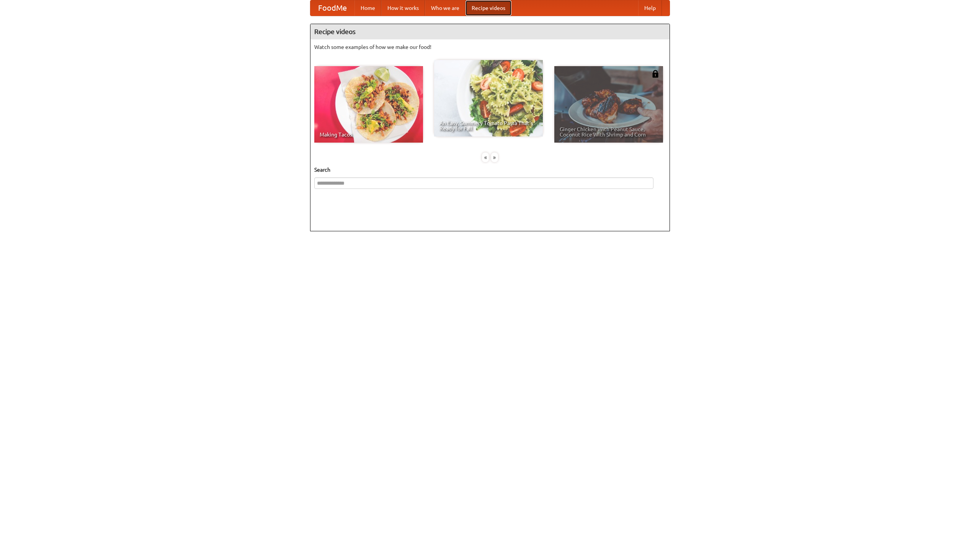 The width and height of the screenshot is (980, 541). Describe the element at coordinates (489, 125) in the screenshot. I see `span: An Easy, Summery Tomato Pasta That's Ready for Fall` at that location.